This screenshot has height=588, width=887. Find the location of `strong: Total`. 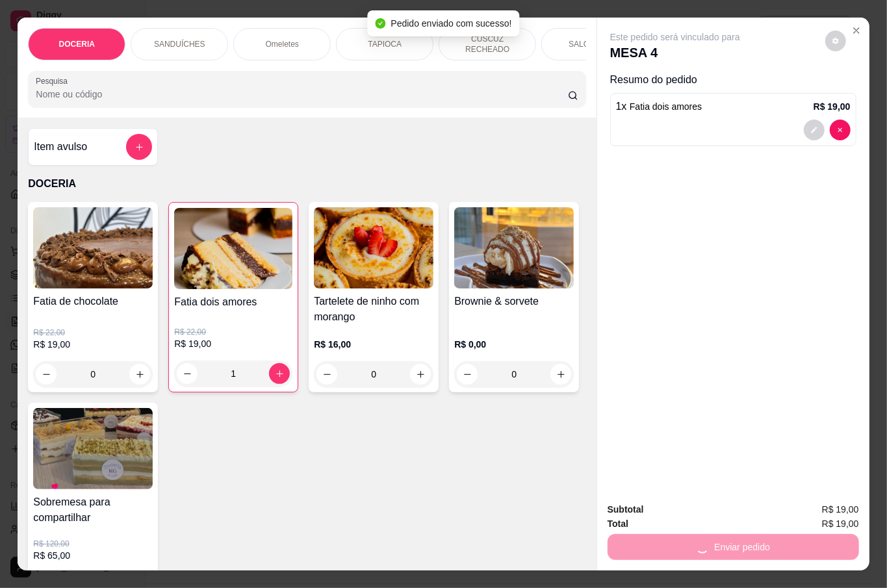

strong: Total is located at coordinates (618, 524).